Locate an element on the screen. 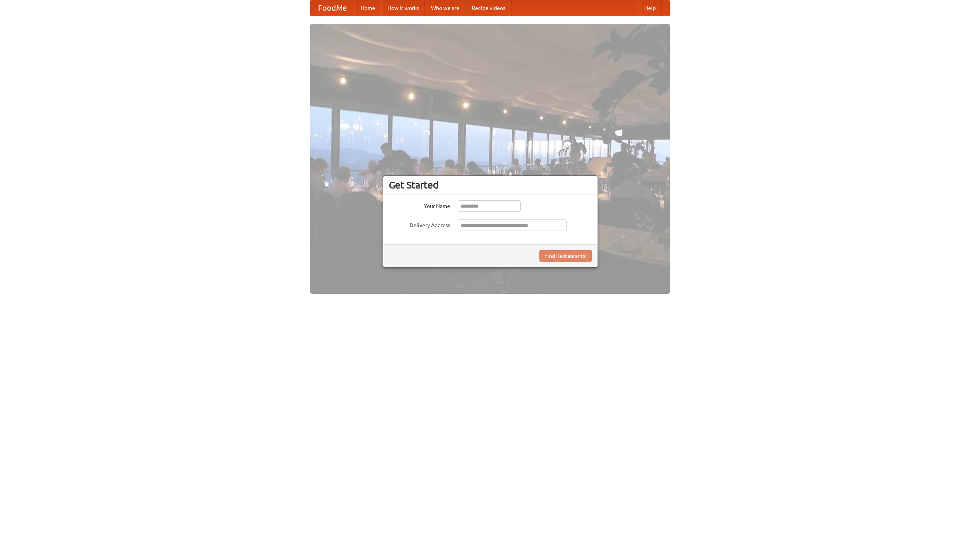  h3: Get Started is located at coordinates (491, 185).